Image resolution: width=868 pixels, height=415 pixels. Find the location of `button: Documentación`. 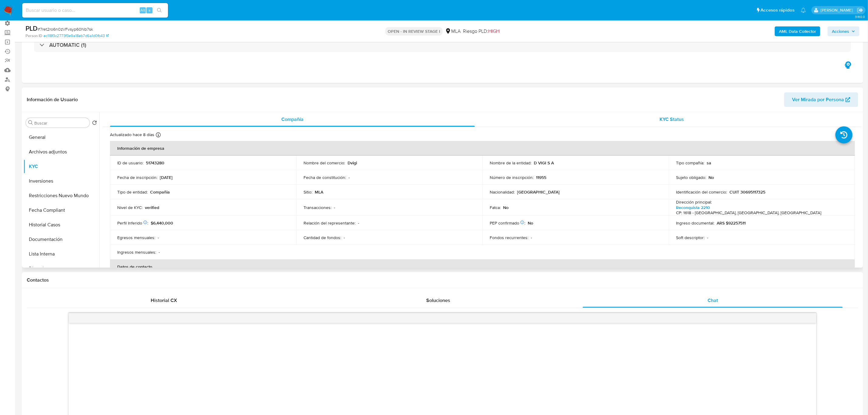

button: Documentación is located at coordinates (62, 239).